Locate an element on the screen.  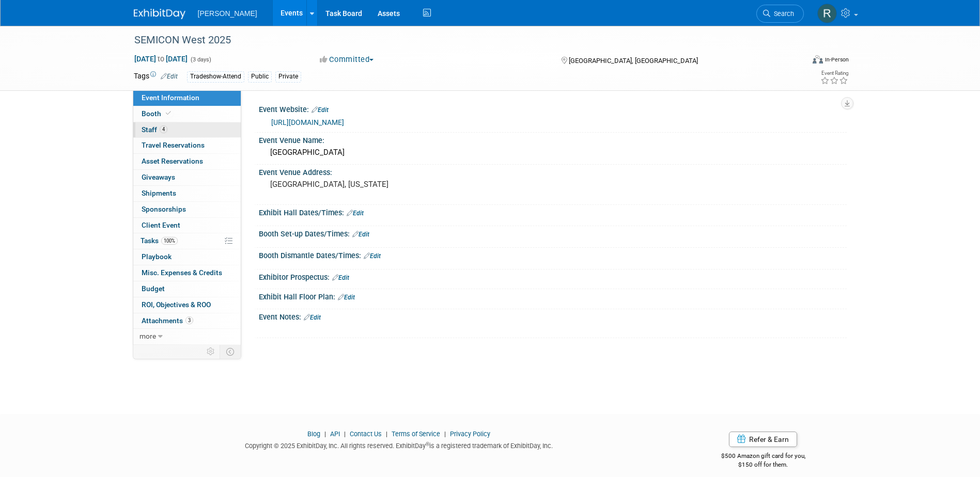
div: Private is located at coordinates (288, 76).